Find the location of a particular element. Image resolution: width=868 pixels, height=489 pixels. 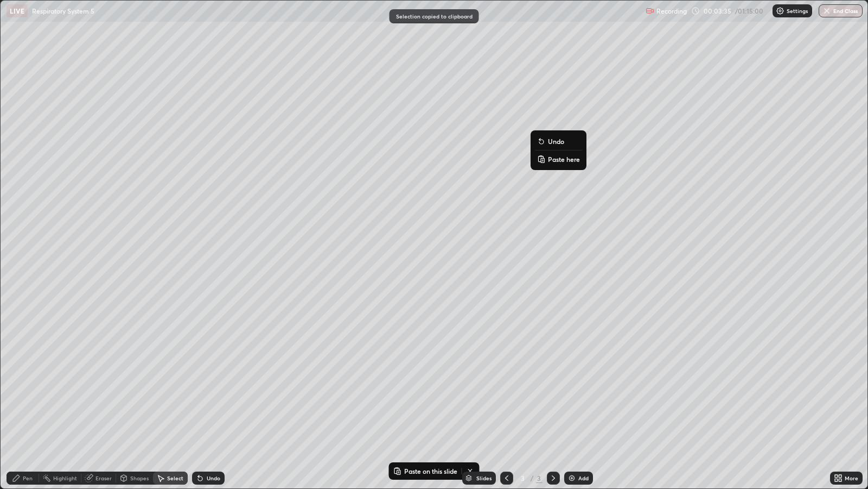

div: Pen is located at coordinates (28, 478).